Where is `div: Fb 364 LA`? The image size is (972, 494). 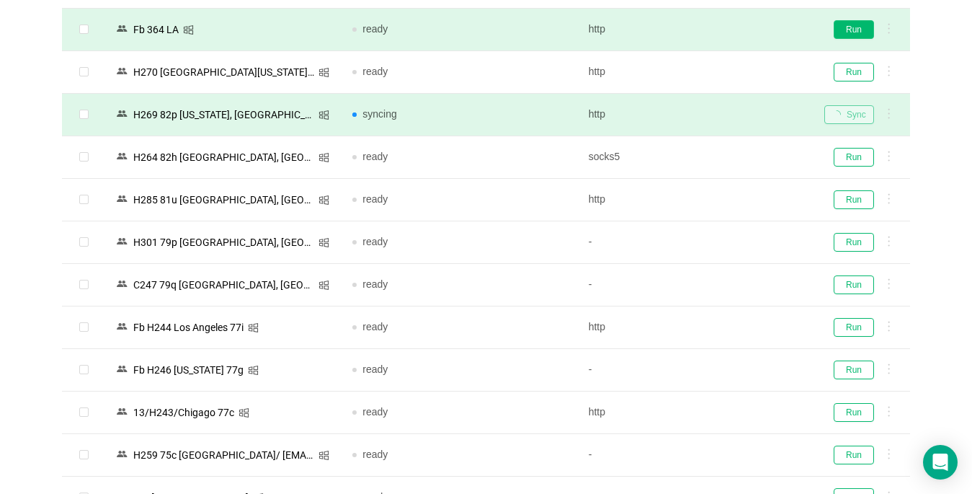
div: Fb 364 LA is located at coordinates (156, 30).